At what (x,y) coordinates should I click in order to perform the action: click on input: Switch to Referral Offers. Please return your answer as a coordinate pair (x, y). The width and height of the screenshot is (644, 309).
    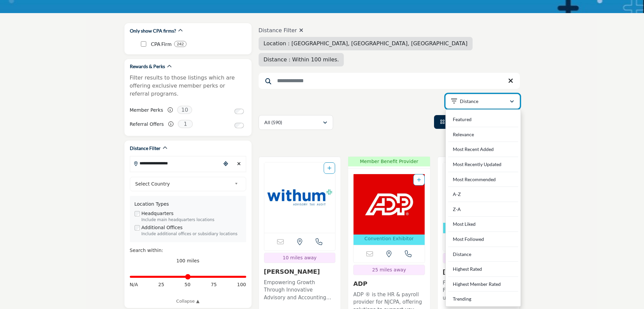
    Looking at the image, I should click on (239, 125).